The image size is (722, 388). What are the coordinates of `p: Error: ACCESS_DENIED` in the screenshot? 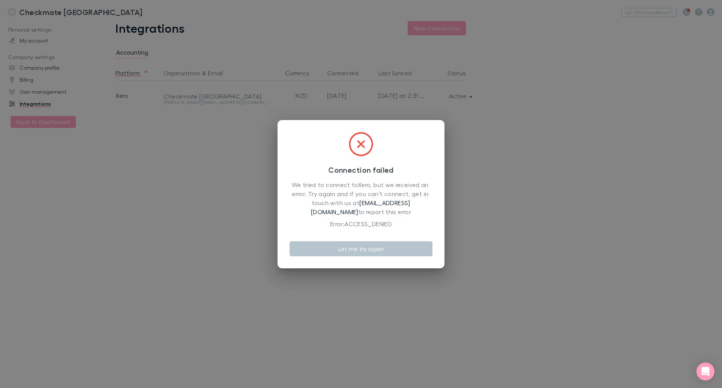 It's located at (361, 224).